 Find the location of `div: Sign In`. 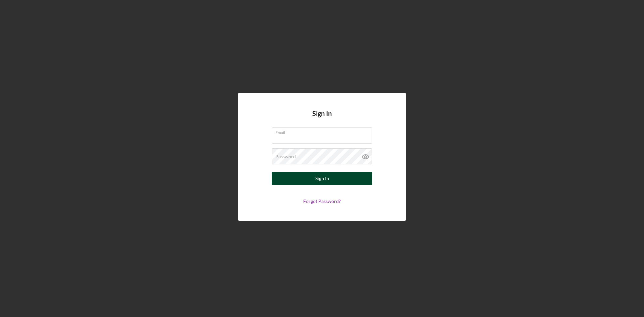

div: Sign In is located at coordinates (322, 179).